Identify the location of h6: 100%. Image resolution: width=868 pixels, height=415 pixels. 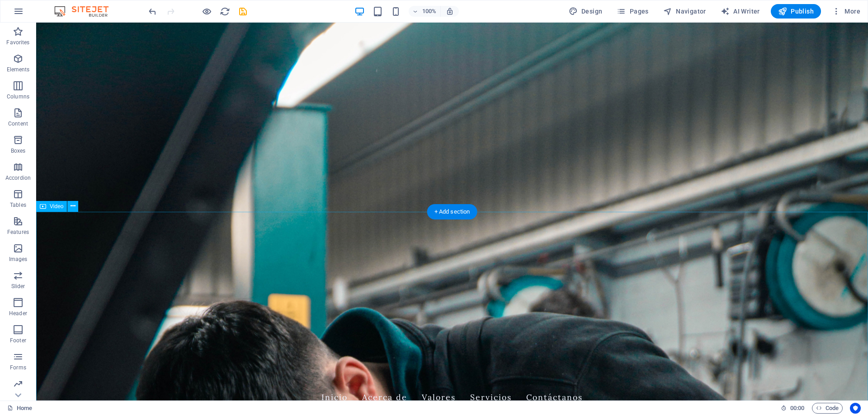
(429, 12).